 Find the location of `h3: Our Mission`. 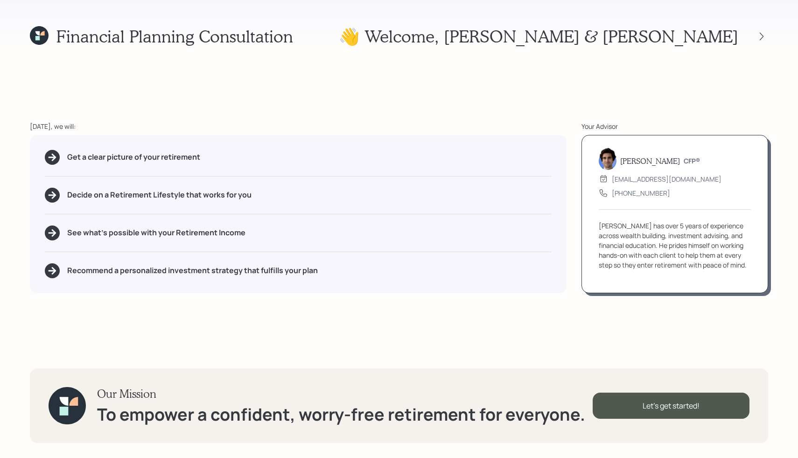

h3: Our Mission is located at coordinates (341, 393).